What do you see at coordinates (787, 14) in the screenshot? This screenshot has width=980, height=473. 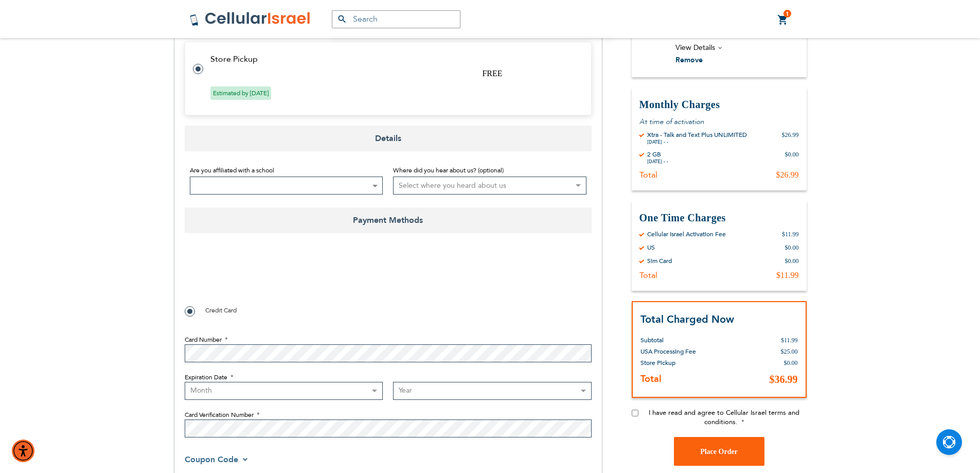 I see `span: 1` at bounding box center [787, 14].